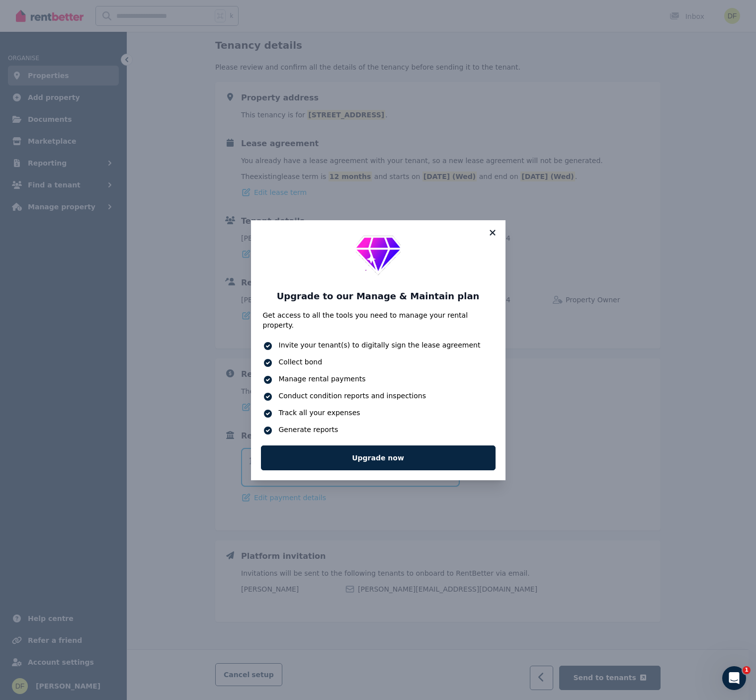 This screenshot has height=700, width=756. What do you see at coordinates (378, 296) in the screenshot?
I see `h3: Upgrade to our Manage & Maintain plan` at bounding box center [378, 296].